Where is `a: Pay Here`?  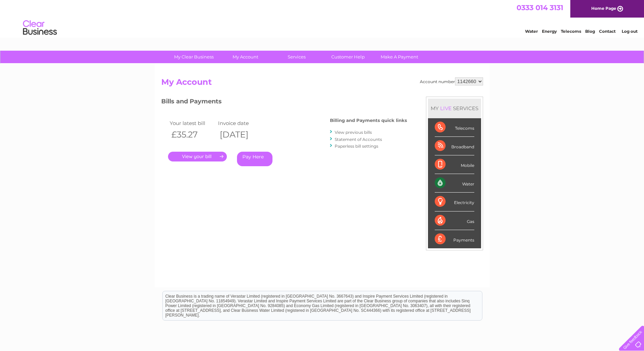
a: Pay Here is located at coordinates (255, 159).